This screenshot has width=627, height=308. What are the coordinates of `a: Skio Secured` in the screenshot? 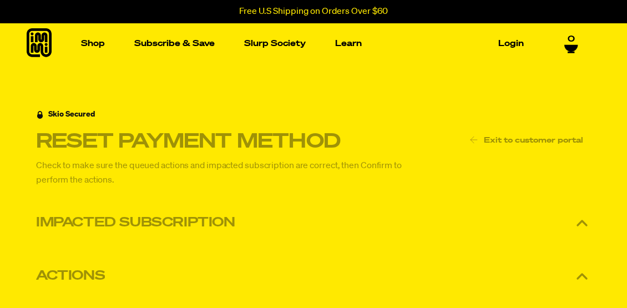 It's located at (66, 119).